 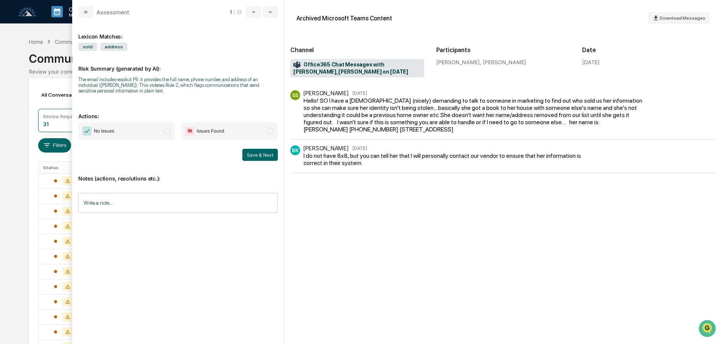 What do you see at coordinates (28, 113) in the screenshot?
I see `a: 🔎Data Lookup` at bounding box center [28, 113].